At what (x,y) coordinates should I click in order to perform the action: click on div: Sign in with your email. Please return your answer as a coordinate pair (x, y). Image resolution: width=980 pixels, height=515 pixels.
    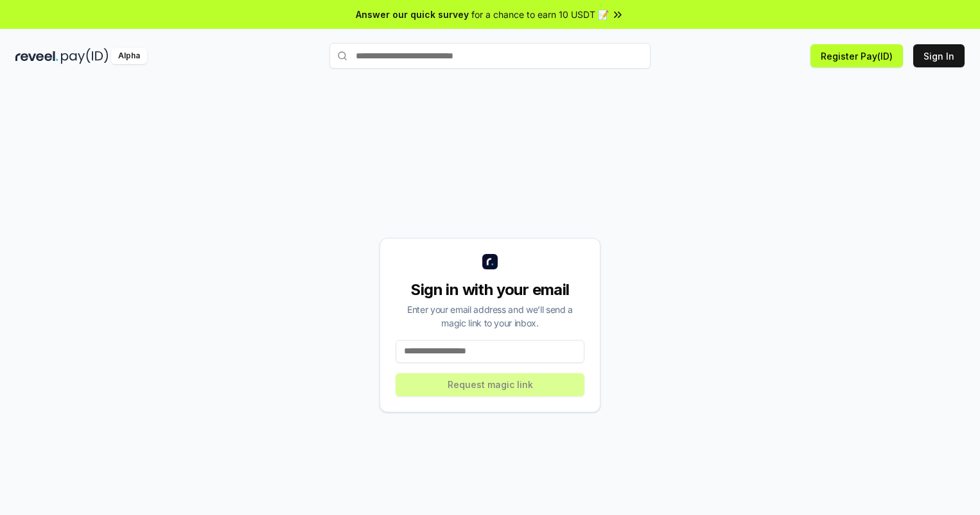
    Looking at the image, I should click on (490, 290).